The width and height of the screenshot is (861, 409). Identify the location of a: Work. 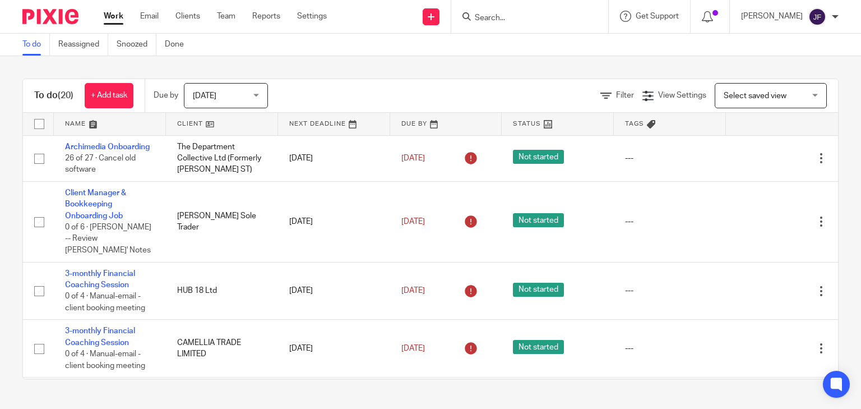
(113, 16).